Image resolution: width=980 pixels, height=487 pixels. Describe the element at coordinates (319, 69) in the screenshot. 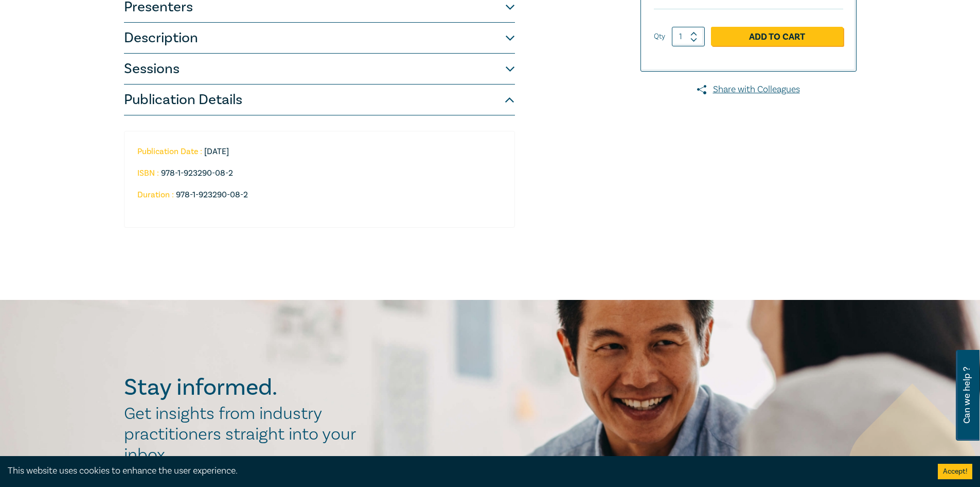

I see `button: Sessions` at that location.